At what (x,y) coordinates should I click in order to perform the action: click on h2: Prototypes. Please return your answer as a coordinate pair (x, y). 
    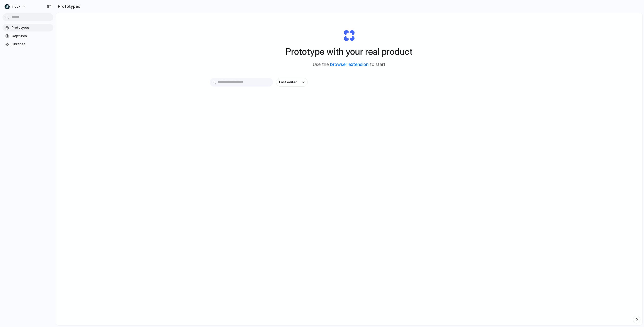
    Looking at the image, I should click on (68, 6).